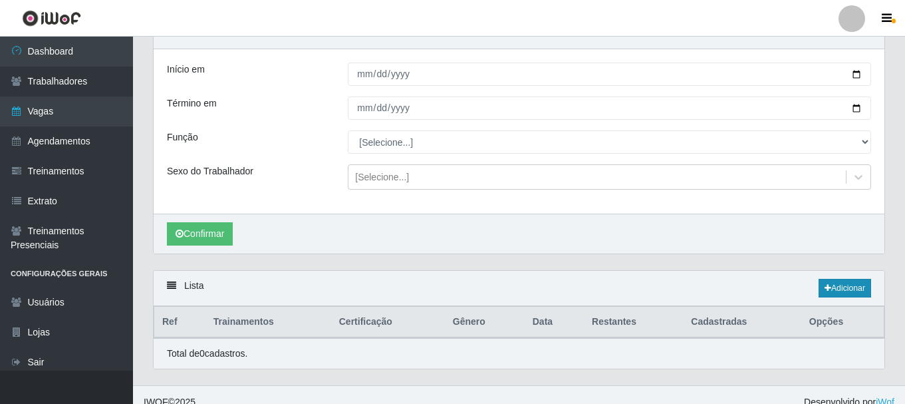  What do you see at coordinates (845, 288) in the screenshot?
I see `a: Adicionar` at bounding box center [845, 288].